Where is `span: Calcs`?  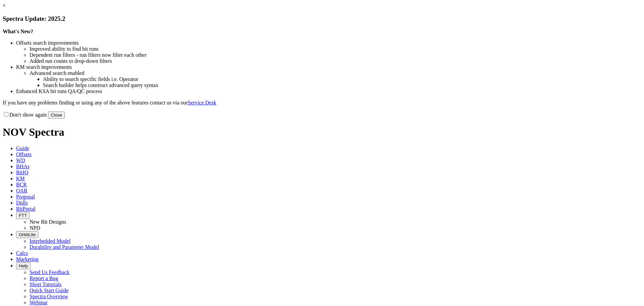
span: Calcs is located at coordinates (22, 253).